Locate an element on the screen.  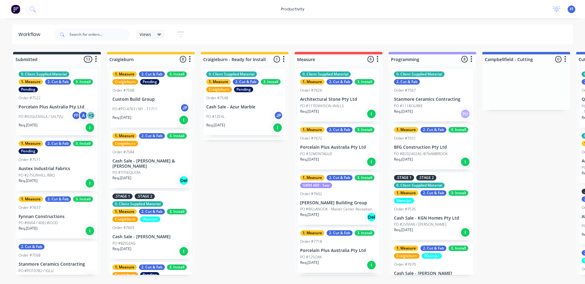
div: Order #7568 is located at coordinates (30, 255).